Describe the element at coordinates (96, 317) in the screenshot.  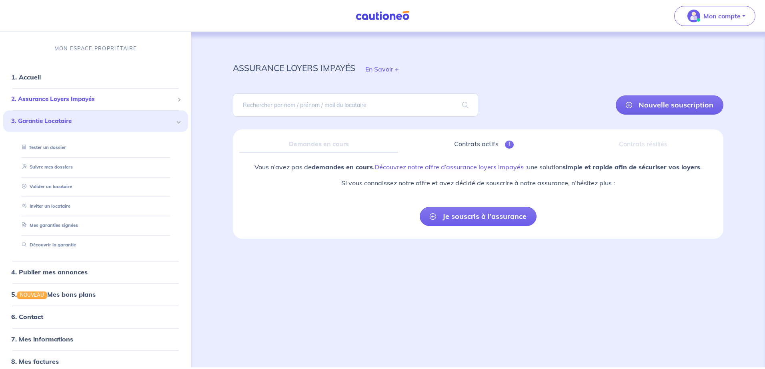
I see `div: 6. Contact` at that location.